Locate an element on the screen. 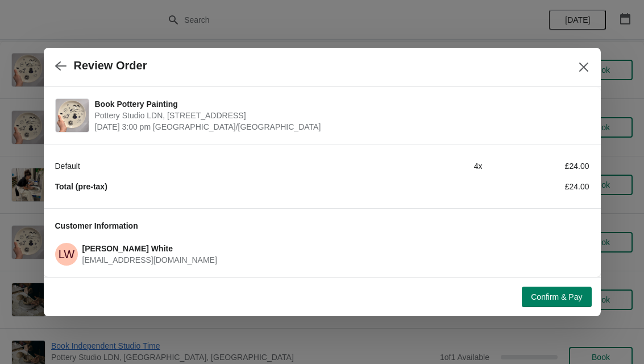 This screenshot has width=644, height=364. span: Confirm & Pay is located at coordinates (556, 297).